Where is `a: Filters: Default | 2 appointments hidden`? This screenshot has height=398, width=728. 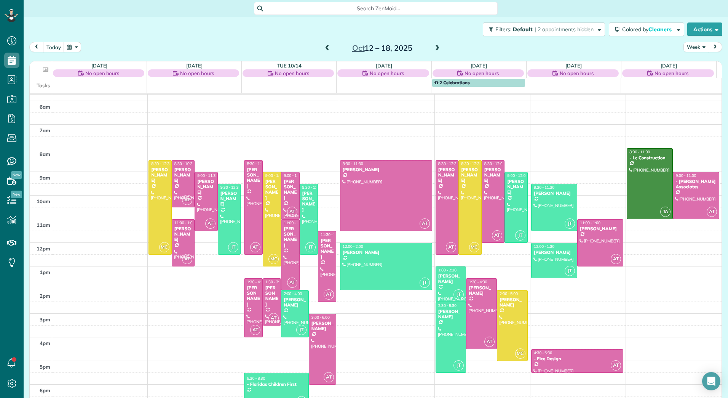 a: Filters: Default | 2 appointments hidden is located at coordinates (542, 29).